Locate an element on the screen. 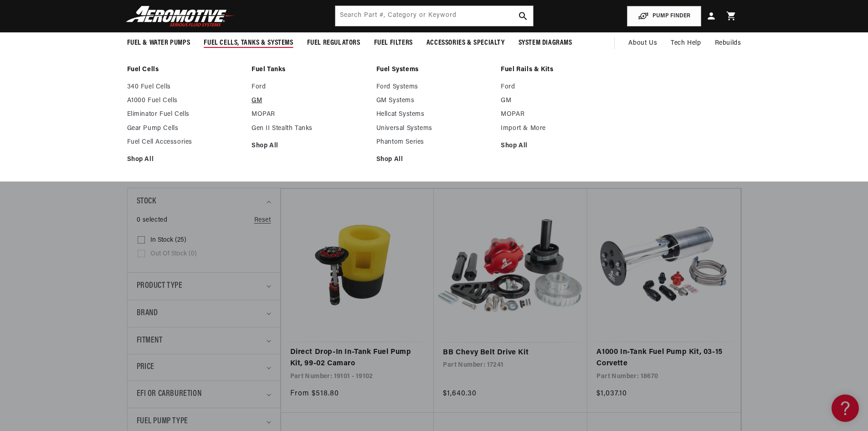  span: Accessories & Specialty is located at coordinates (466, 43).